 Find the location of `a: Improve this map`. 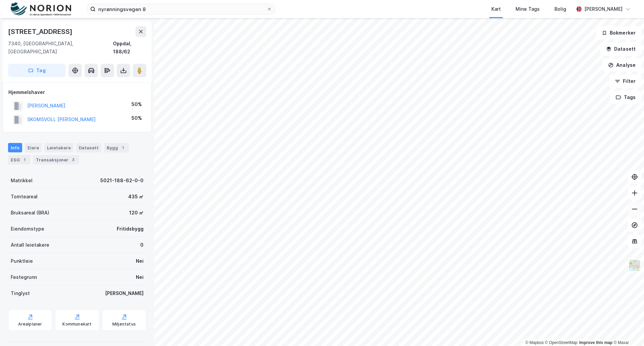

a: Improve this map is located at coordinates (595, 343).